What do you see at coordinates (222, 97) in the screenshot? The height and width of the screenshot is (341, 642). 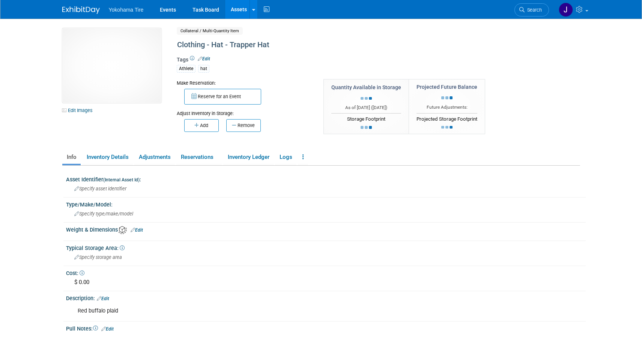 I see `button: Reserve for an Event` at bounding box center [222, 97].